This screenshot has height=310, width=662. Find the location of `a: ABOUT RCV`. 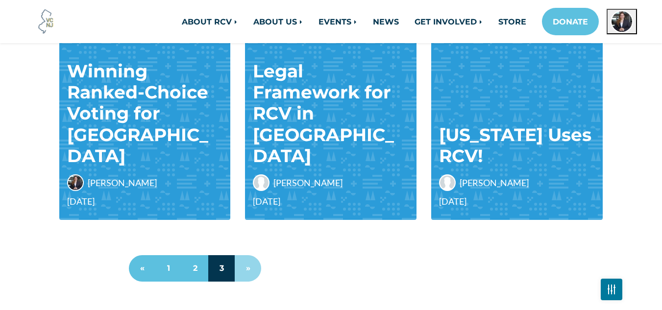

a: ABOUT RCV is located at coordinates (210, 22).